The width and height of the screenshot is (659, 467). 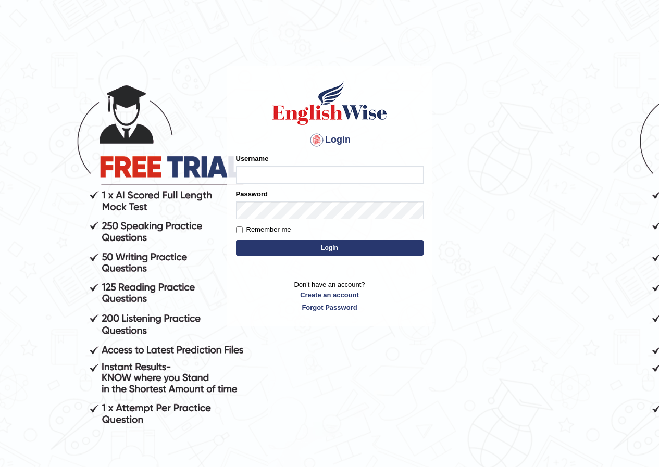 What do you see at coordinates (330, 296) in the screenshot?
I see `p: Don't have an account?` at bounding box center [330, 296].